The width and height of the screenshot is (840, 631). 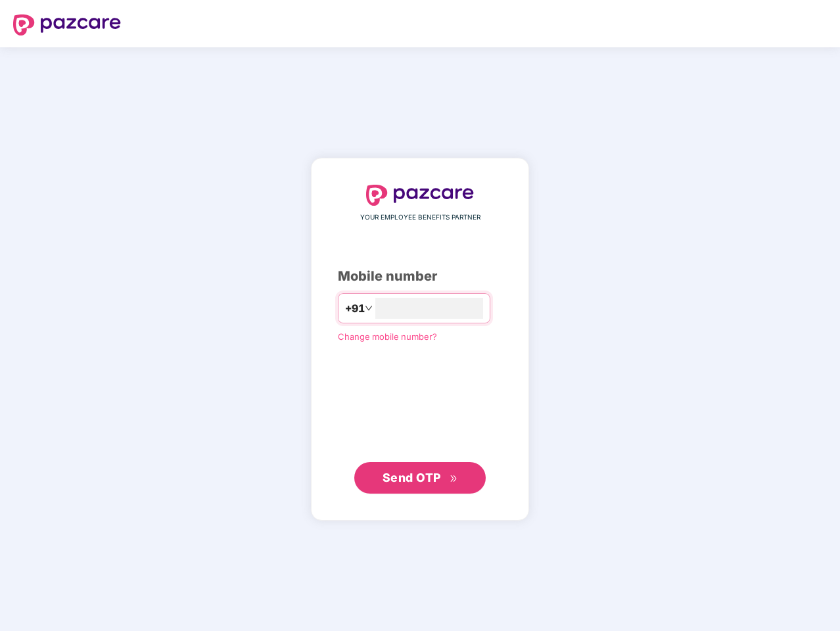 I want to click on span: YOUR EMPLOYEE BENEFITS PARTNER, so click(x=420, y=217).